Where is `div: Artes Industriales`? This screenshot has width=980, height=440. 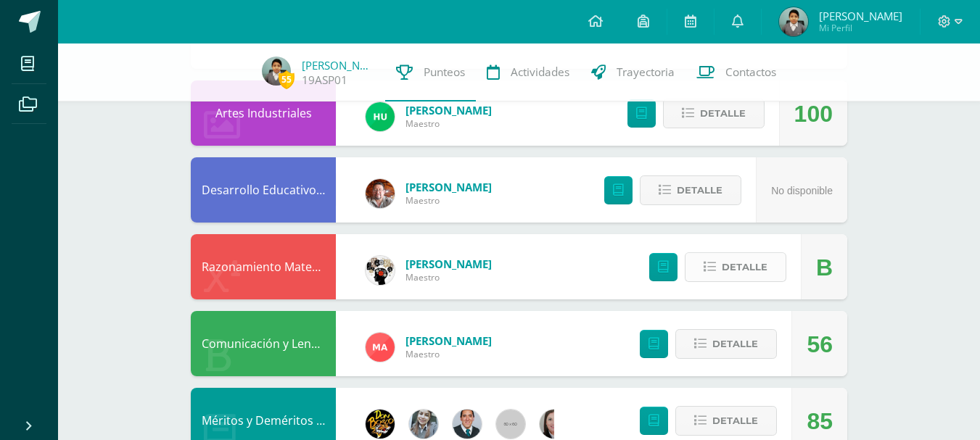 div: Artes Industriales is located at coordinates (263, 113).